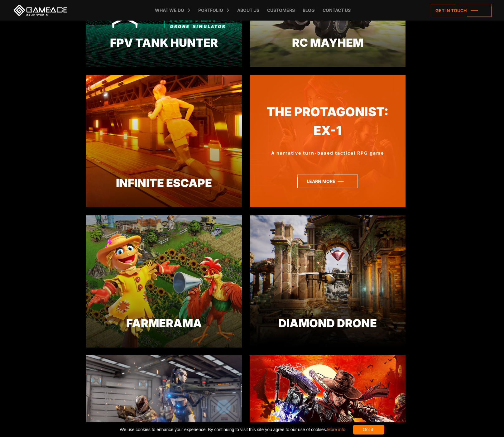 The width and height of the screenshot is (504, 437). Describe the element at coordinates (461, 10) in the screenshot. I see `a: Get in touch` at that location.